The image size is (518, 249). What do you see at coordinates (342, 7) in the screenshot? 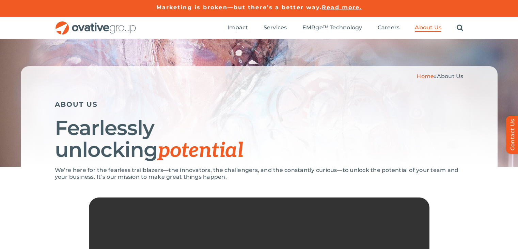
I see `span: Read more.` at bounding box center [342, 7].